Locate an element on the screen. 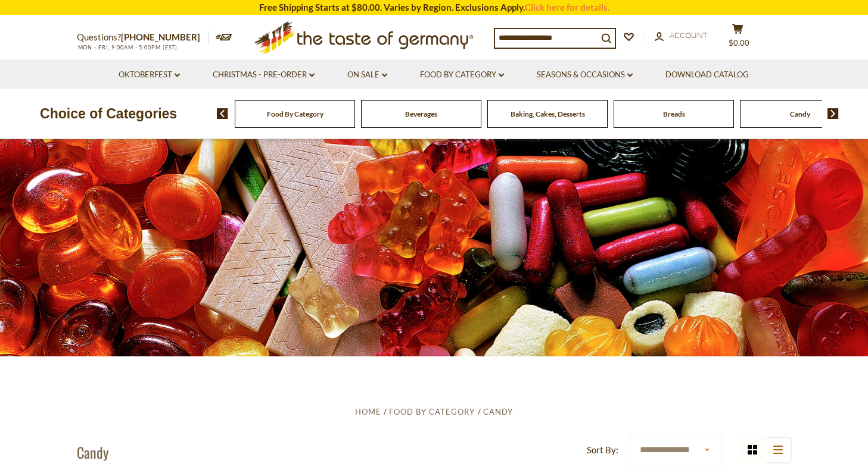  label: Sort By: is located at coordinates (602, 450).